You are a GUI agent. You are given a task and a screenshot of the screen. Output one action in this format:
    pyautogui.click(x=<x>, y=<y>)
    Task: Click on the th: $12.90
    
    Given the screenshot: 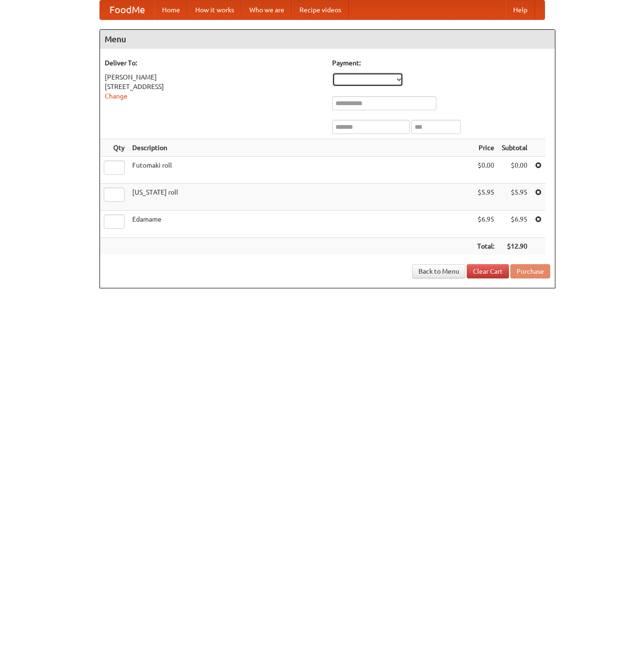 What is the action you would take?
    pyautogui.click(x=515, y=246)
    